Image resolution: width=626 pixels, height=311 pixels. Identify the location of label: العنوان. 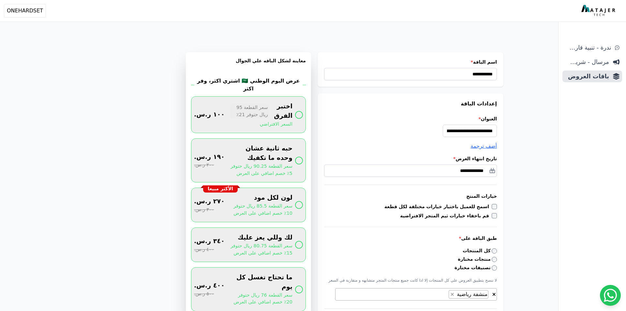
(410, 119).